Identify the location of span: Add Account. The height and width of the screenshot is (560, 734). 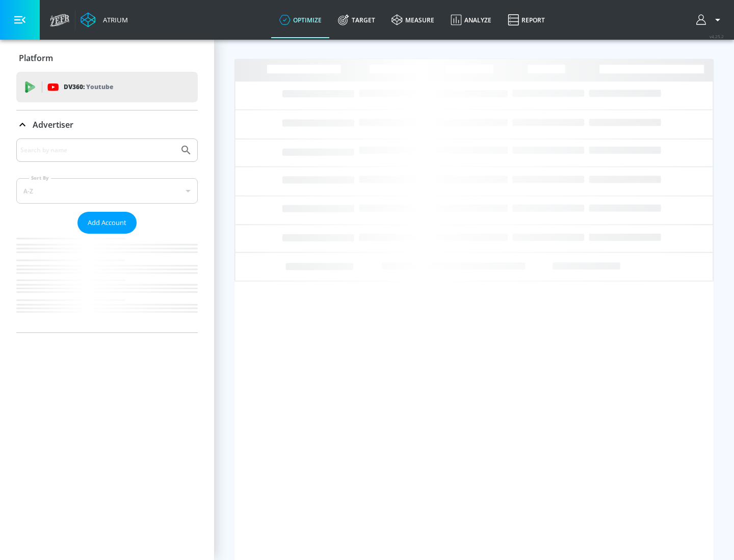
(107, 222).